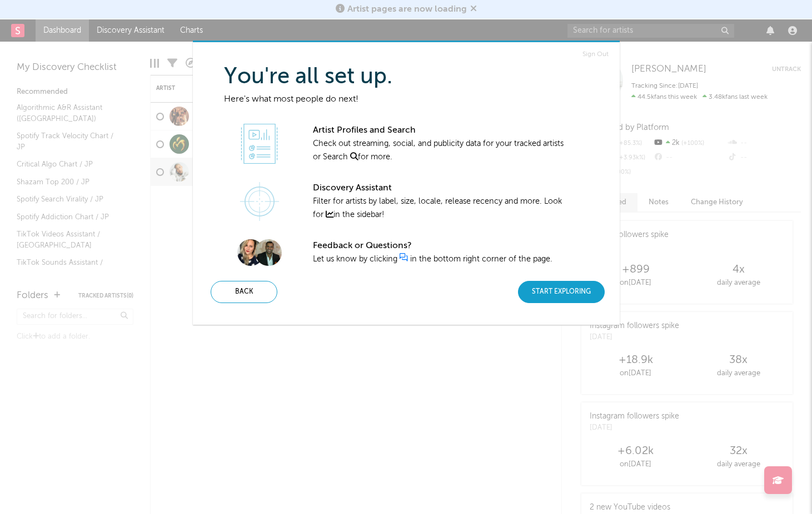  I want to click on img: XZ4FIGRR.jpg, so click(251, 253).